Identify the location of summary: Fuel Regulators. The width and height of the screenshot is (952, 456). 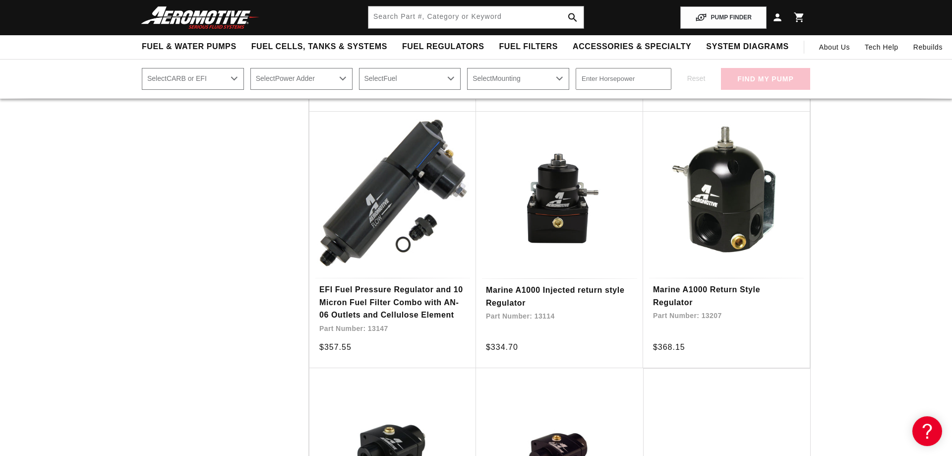
(443, 47).